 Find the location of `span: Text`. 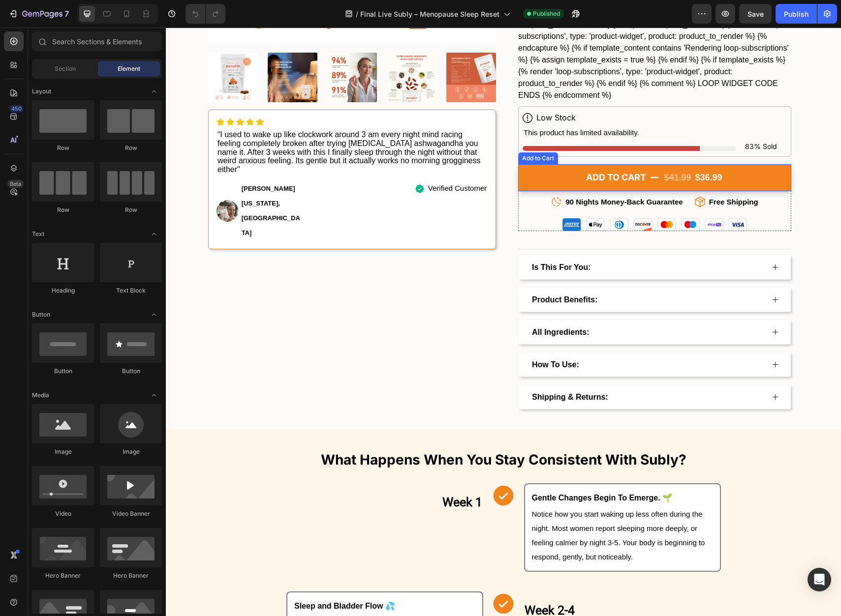

span: Text is located at coordinates (38, 234).